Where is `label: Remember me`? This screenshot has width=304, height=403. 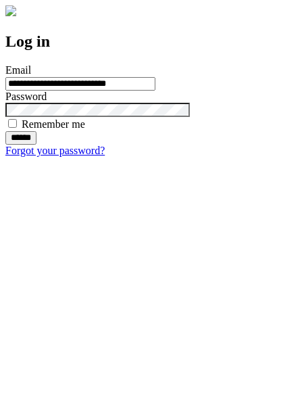
label: Remember me is located at coordinates (53, 124).